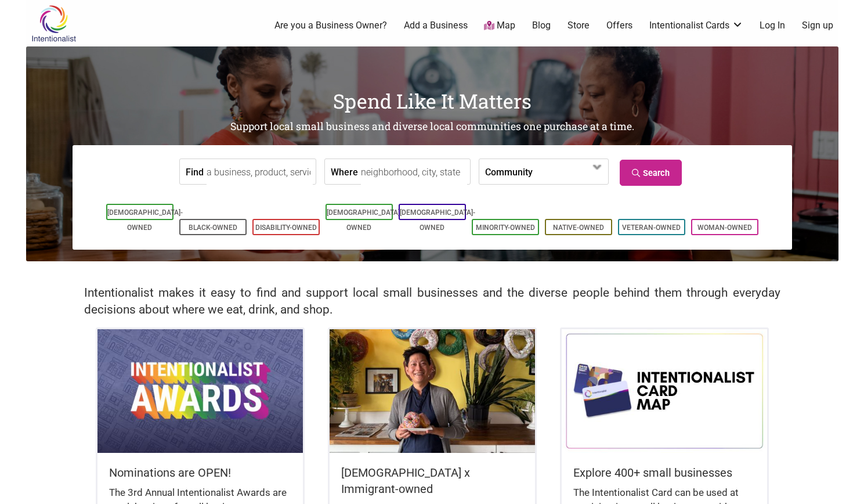 This screenshot has height=504, width=864. I want to click on a: Intentionalist Cards, so click(696, 26).